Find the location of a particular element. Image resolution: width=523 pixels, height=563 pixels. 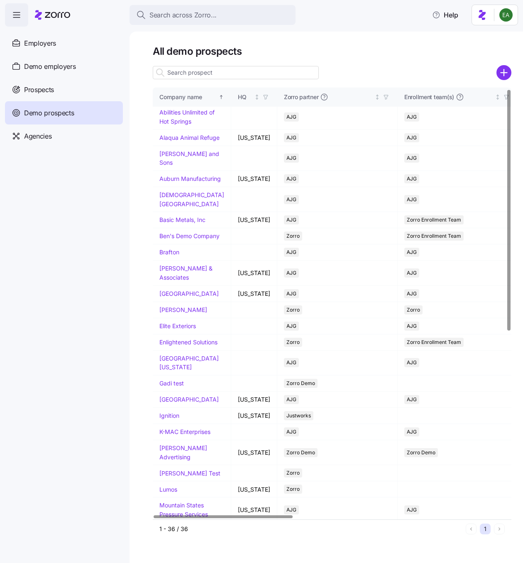

a: Elite Exteriors is located at coordinates (178, 326).